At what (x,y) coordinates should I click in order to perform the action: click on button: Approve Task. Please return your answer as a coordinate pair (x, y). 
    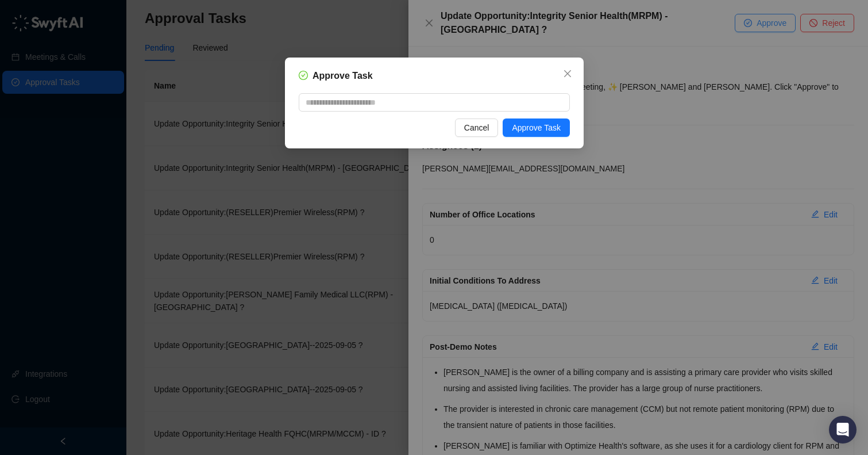
    Looking at the image, I should click on (536, 127).